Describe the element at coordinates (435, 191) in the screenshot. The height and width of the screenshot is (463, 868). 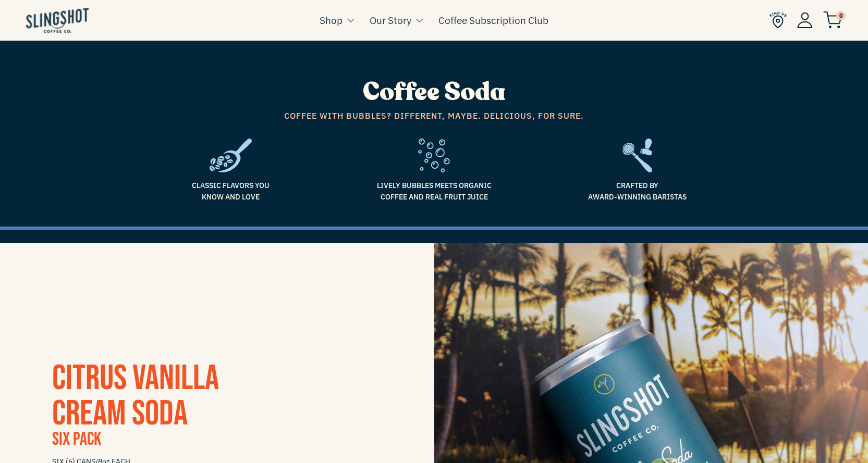
I see `span: Lively bubbles meets organic coffee and real fruit juice` at that location.